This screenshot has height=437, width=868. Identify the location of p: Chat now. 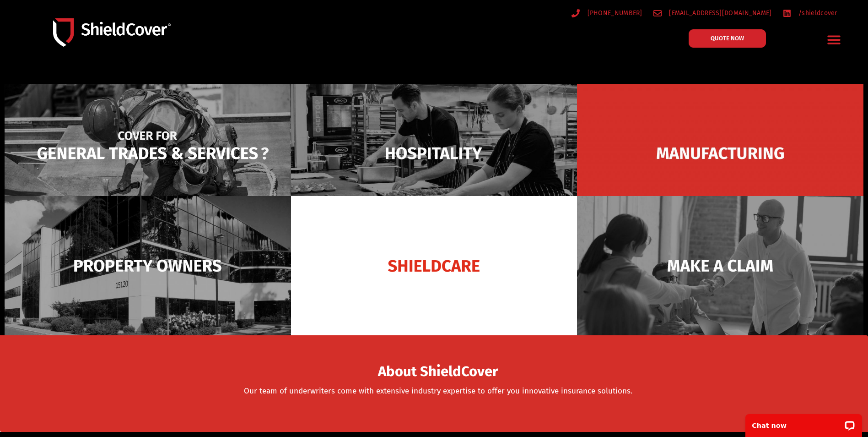
(58, 17).